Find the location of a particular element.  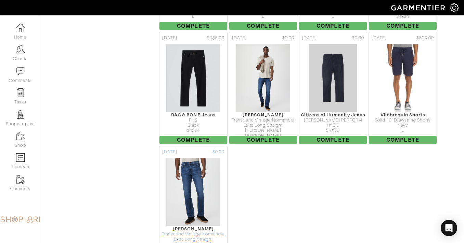

div: Vilebrequin Shorts is located at coordinates (402, 115).